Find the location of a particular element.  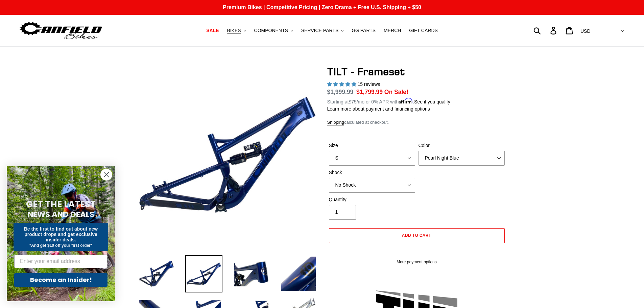

label: Size is located at coordinates (372, 145).